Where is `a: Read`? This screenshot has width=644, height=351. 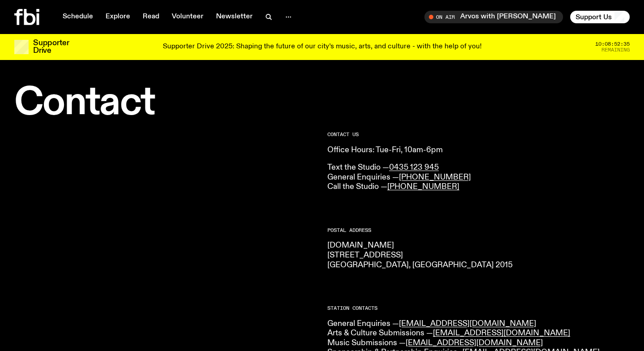
a: Read is located at coordinates (150, 17).